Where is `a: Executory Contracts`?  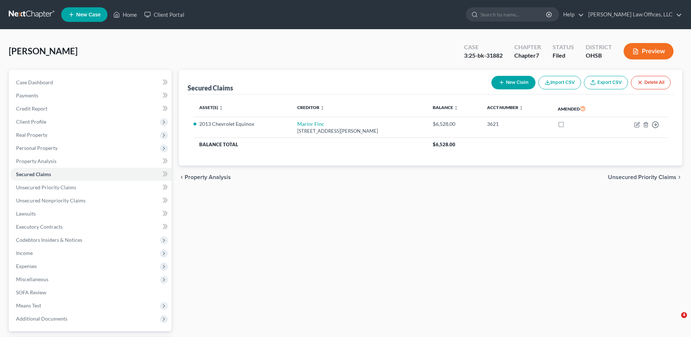
a: Executory Contracts is located at coordinates (91, 227).